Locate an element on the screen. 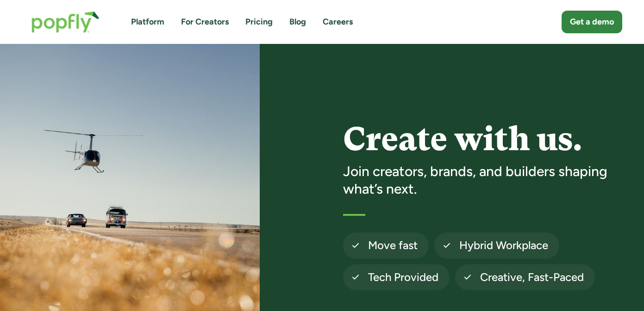 This screenshot has width=644, height=311. a: Get a demo is located at coordinates (592, 22).